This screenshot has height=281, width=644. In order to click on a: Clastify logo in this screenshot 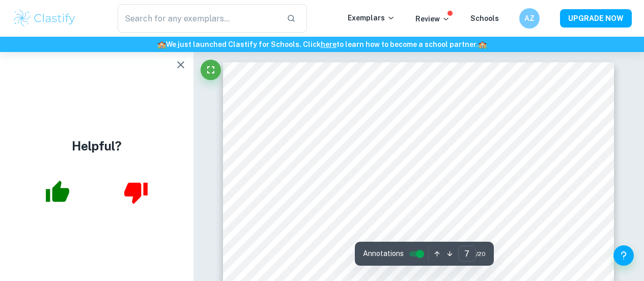, I will do `click(44, 18)`.